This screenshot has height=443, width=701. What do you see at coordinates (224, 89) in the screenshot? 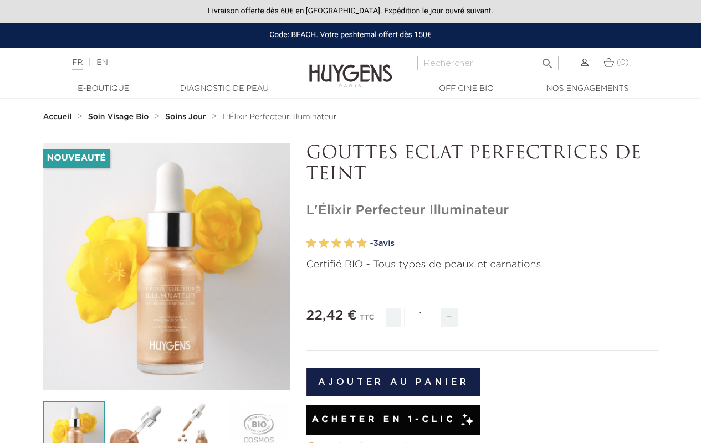
I see `a: Diagnostic de peau` at bounding box center [224, 89].